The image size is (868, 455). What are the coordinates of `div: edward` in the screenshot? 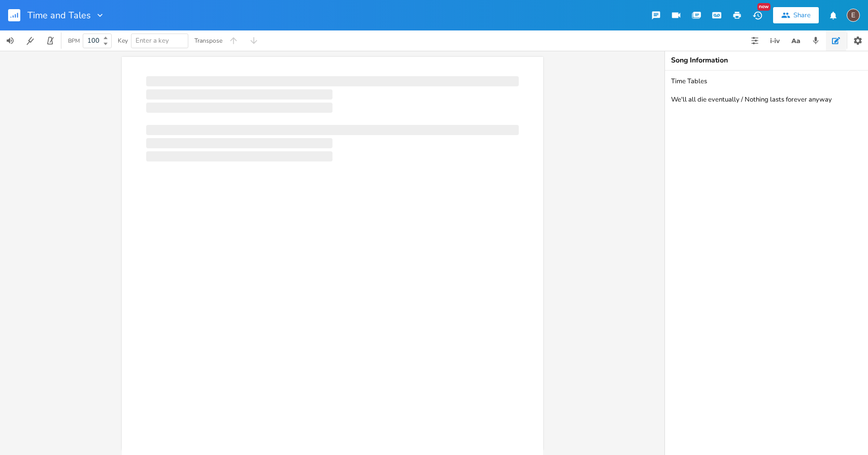 It's located at (853, 16).